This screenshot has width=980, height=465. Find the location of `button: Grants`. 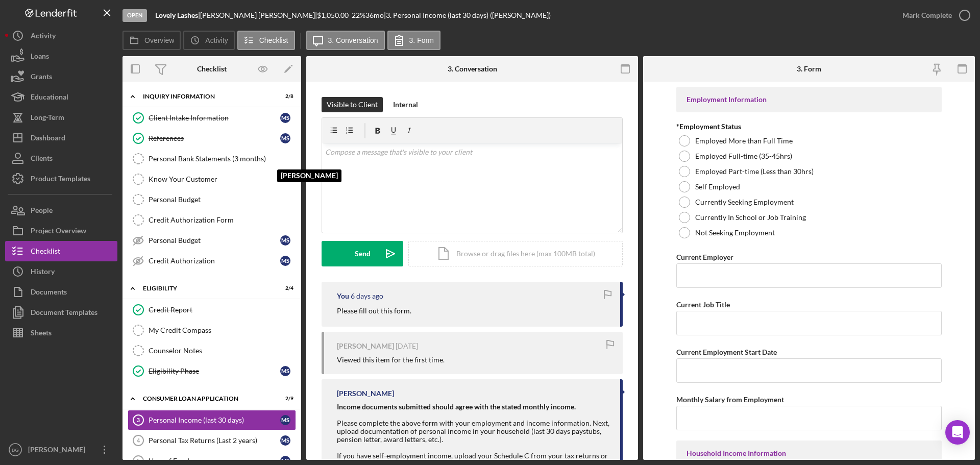

button: Grants is located at coordinates (61, 77).